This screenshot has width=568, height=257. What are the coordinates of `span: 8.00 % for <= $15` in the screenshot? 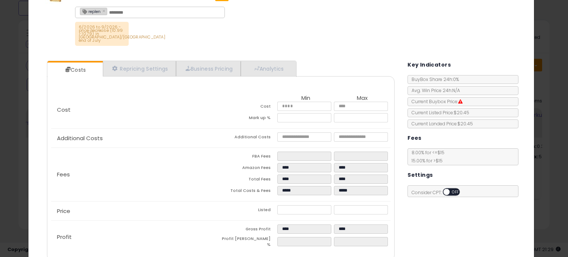 It's located at (426, 156).